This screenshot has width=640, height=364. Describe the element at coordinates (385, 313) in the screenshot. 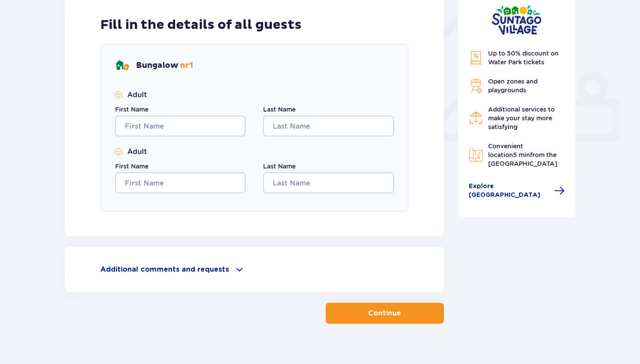

I see `button: Continue` at that location.